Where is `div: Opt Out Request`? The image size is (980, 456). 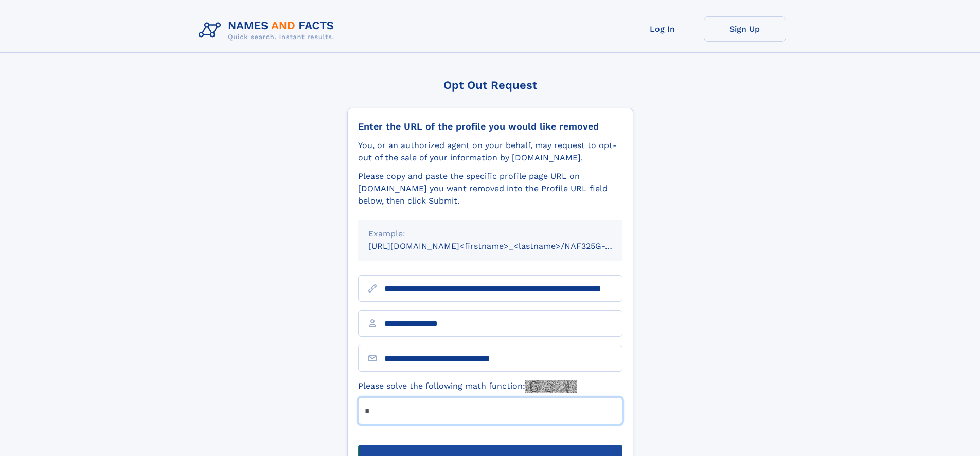
div: Opt Out Request is located at coordinates (490, 85).